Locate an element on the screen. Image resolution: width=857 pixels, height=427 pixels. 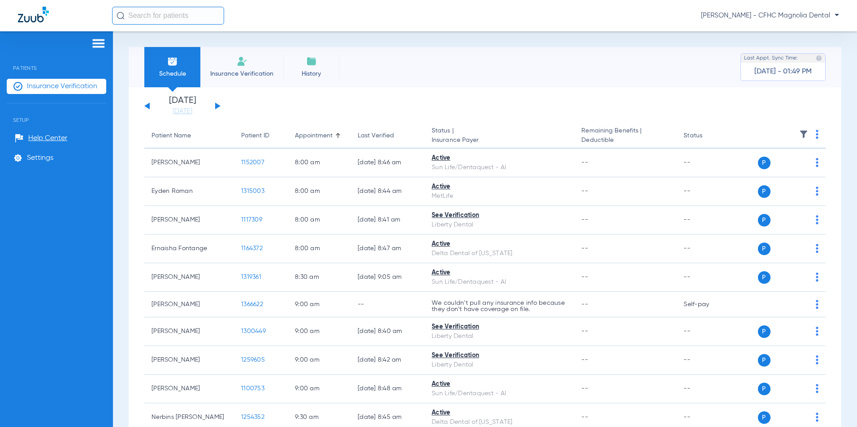
span: 1100753 is located at coordinates (253, 389).